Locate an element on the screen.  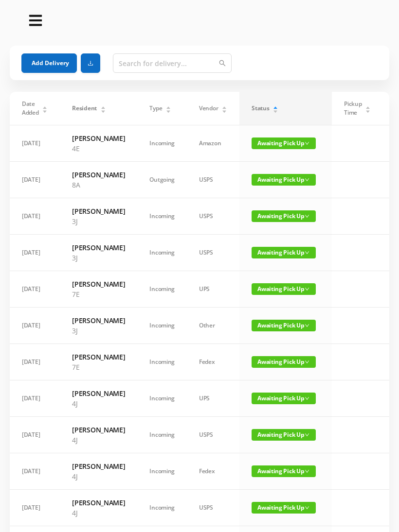
span: Status is located at coordinates (260, 108).